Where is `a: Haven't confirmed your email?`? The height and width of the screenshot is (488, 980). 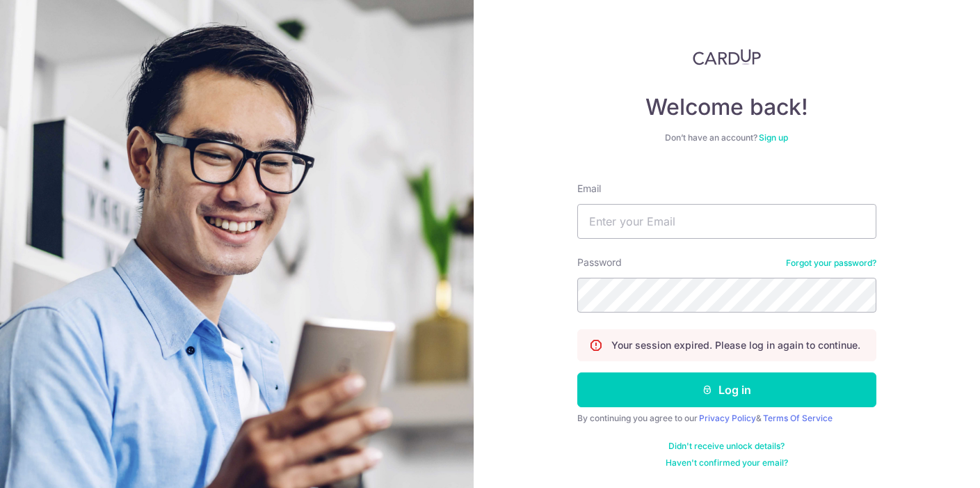 a: Haven't confirmed your email? is located at coordinates (727, 462).